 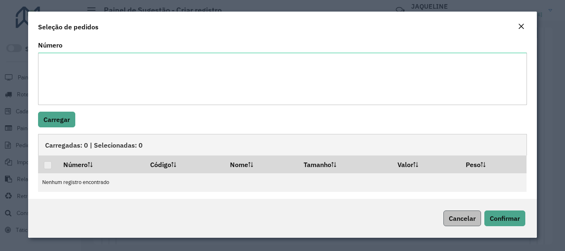 What do you see at coordinates (261, 164) in the screenshot?
I see `th: Nome` at bounding box center [261, 164].